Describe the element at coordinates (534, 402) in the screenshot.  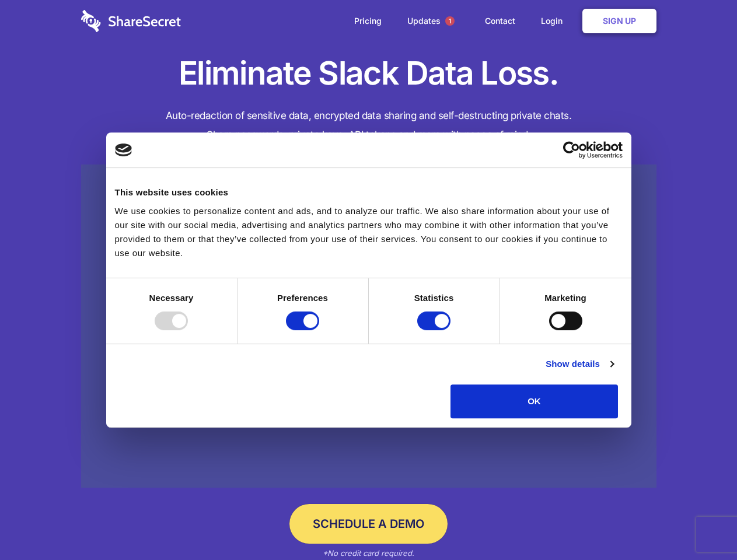
I see `button: OK` at that location.